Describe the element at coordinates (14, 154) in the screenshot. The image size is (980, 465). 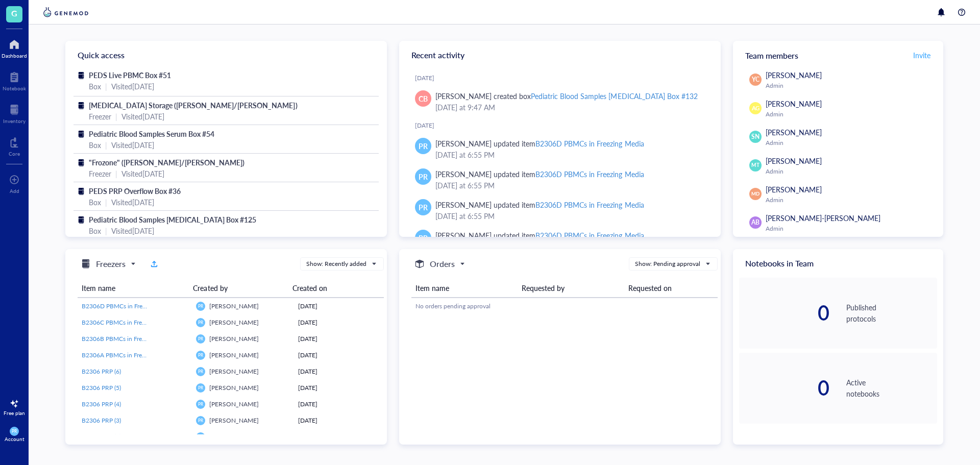
I see `div: Core` at that location.